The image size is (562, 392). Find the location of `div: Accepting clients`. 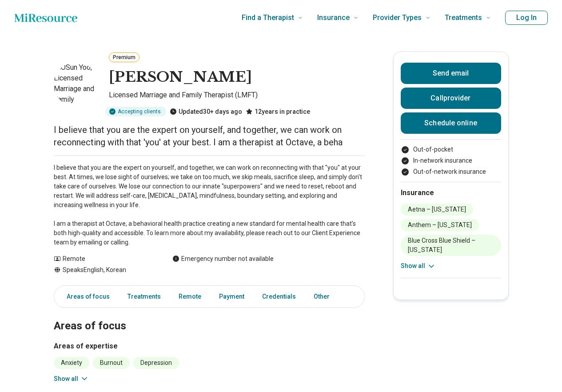

div: Accepting clients is located at coordinates (135, 112).